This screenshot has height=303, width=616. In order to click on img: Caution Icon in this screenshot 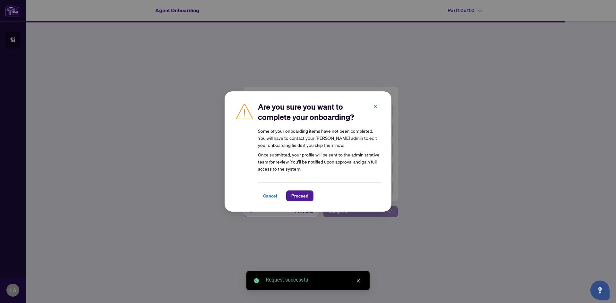, I will do `click(244, 111)`.